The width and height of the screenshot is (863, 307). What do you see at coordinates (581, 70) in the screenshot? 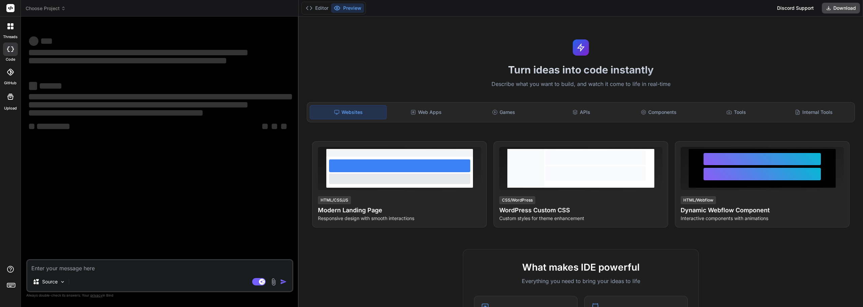
I see `h1: Turn ideas into code instantly` at bounding box center [581, 70].